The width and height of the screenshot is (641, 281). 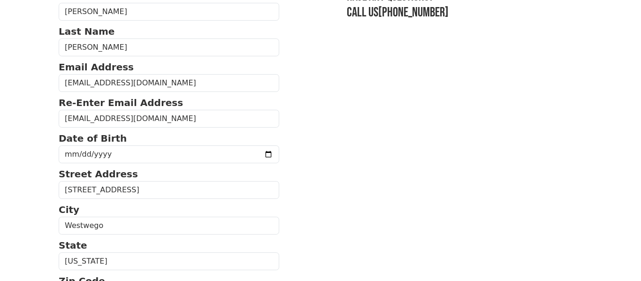 What do you see at coordinates (169, 83) in the screenshot?
I see `input: Email Address` at bounding box center [169, 83].